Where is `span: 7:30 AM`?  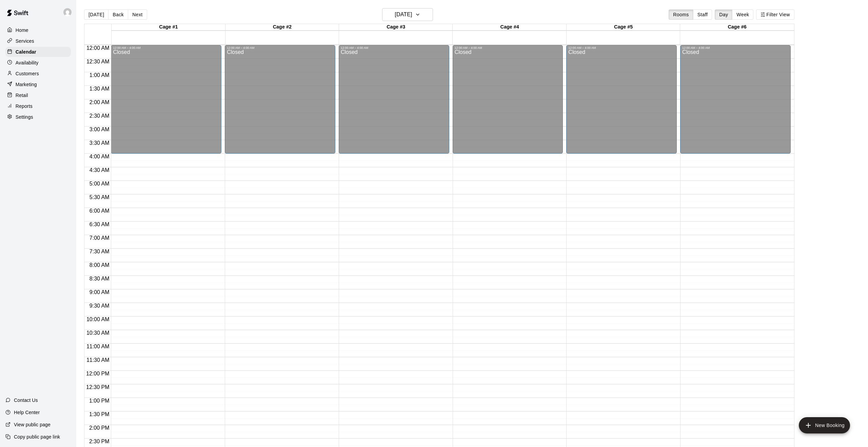 span: 7:30 AM is located at coordinates (100, 251).